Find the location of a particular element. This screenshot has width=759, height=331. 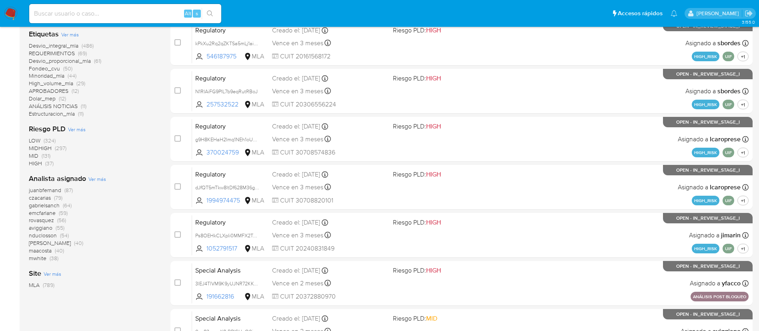

span: Accesos rápidos is located at coordinates (640, 13).